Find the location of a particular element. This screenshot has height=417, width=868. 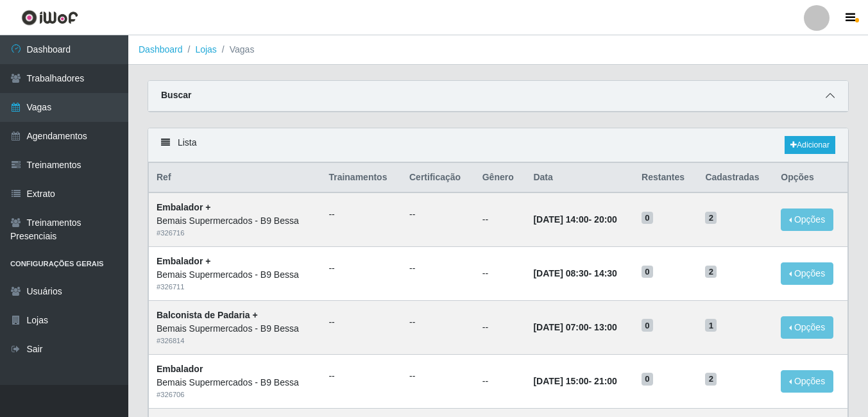

time: 21:00 is located at coordinates (605, 381).